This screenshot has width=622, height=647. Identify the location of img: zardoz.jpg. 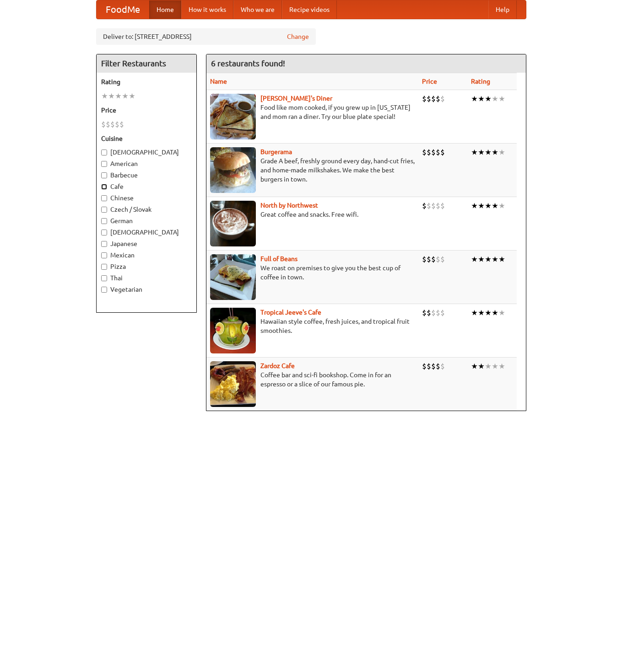
(233, 384).